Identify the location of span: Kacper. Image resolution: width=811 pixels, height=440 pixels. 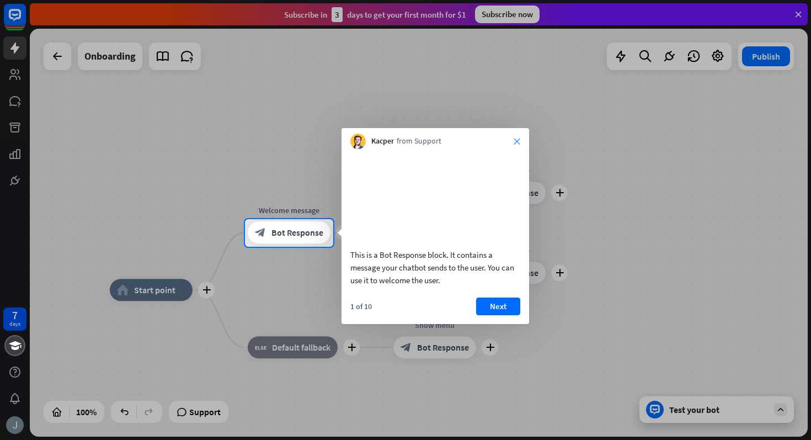
(382, 141).